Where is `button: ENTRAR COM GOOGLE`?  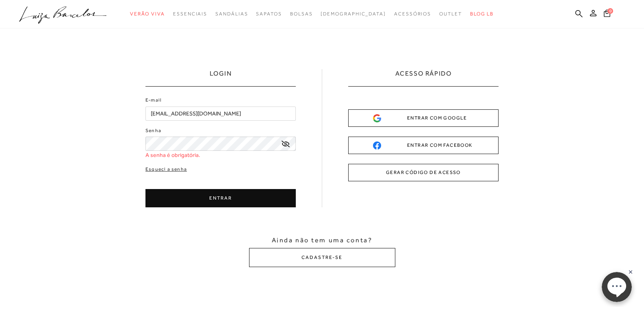
button: ENTRAR COM GOOGLE is located at coordinates (423, 118).